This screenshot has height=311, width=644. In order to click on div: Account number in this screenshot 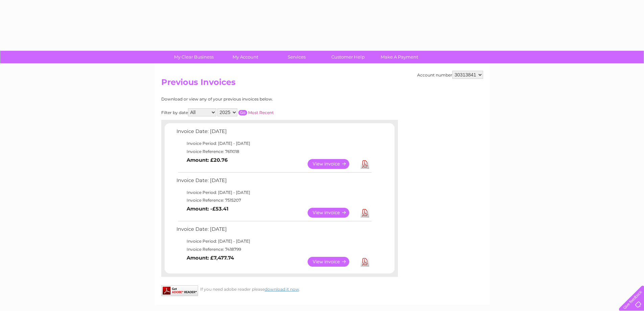, I will do `click(450, 75)`.